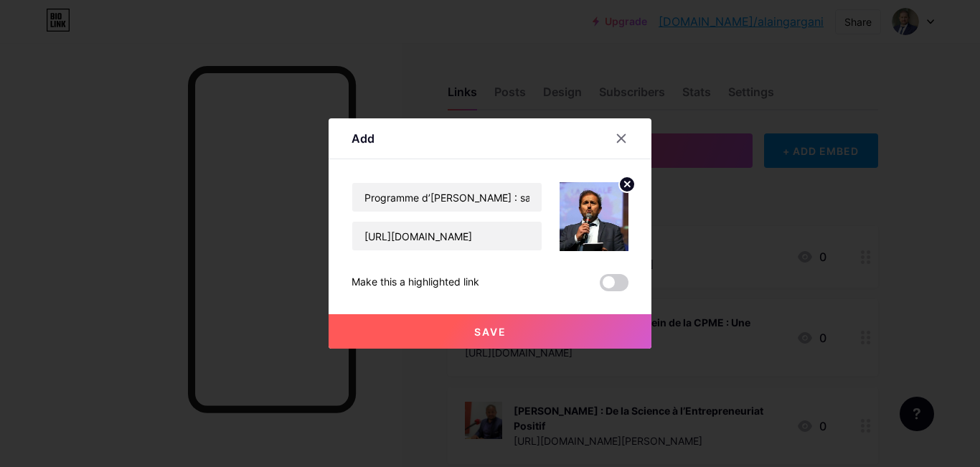 This screenshot has width=980, height=467. Describe the element at coordinates (415, 283) in the screenshot. I see `div: Make this a highlighted link` at that location.